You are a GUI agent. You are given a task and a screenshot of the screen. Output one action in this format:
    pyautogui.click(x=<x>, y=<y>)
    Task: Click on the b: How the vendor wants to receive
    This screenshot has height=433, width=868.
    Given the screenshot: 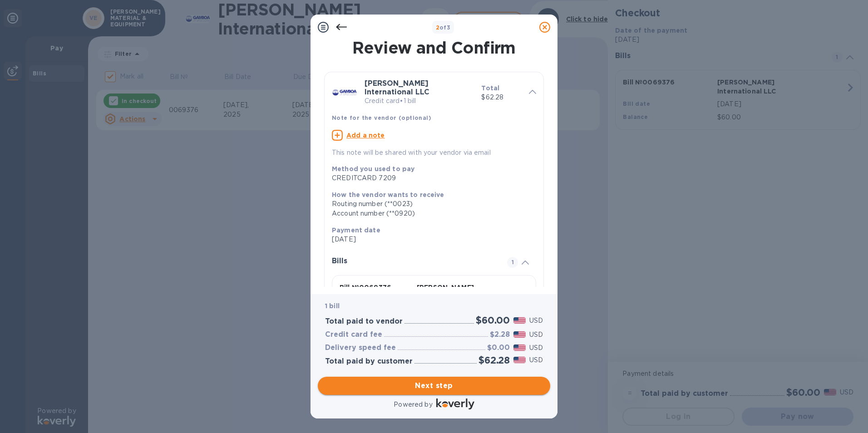 What is the action you would take?
    pyautogui.click(x=388, y=194)
    